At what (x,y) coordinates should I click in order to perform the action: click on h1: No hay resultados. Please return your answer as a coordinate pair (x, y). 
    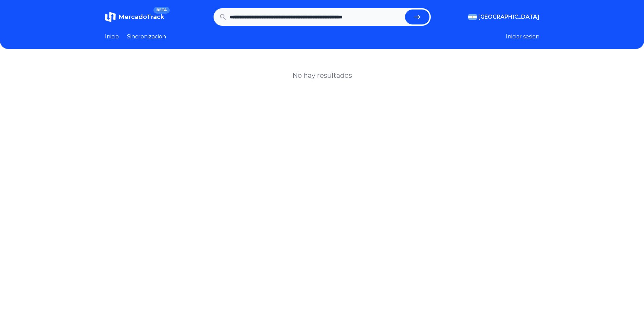
    Looking at the image, I should click on (322, 75).